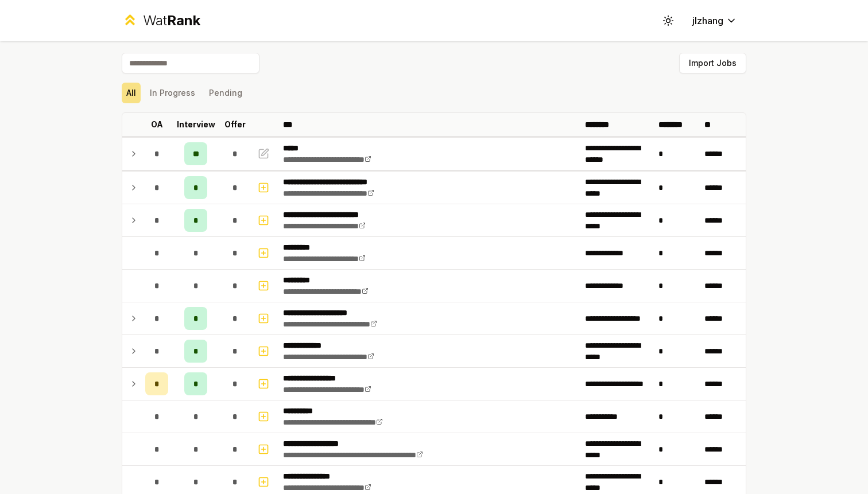 This screenshot has width=868, height=494. What do you see at coordinates (712, 63) in the screenshot?
I see `button: Import Jobs` at bounding box center [712, 63].